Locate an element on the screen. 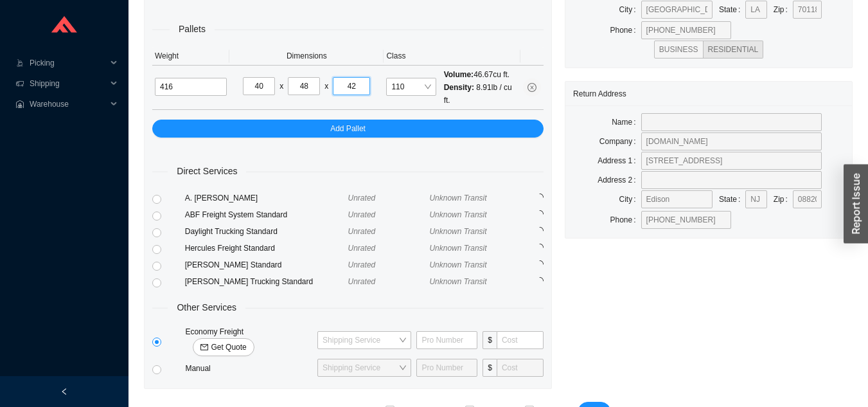  span: left is located at coordinates (64, 391).